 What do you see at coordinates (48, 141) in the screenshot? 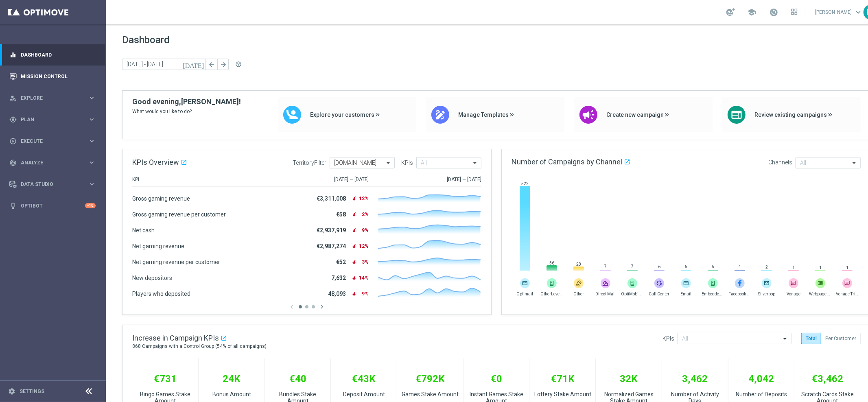
I see `div: Execute` at bounding box center [48, 141].